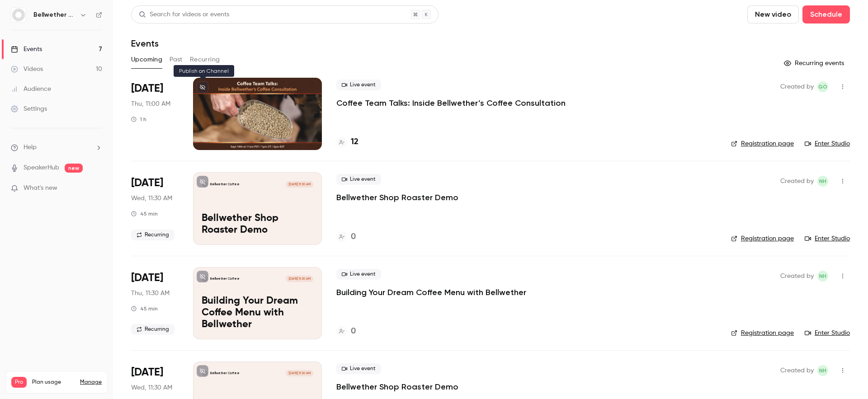 The image size is (868, 399). I want to click on div: Audience, so click(31, 89).